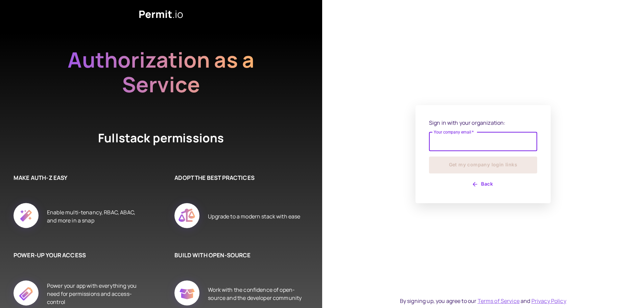 Image resolution: width=644 pixels, height=308 pixels. I want to click on h6: POWER-UP YOUR ACCESS, so click(77, 255).